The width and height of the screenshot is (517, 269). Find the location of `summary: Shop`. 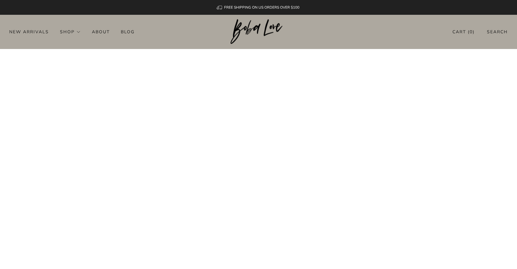

summary: Shop is located at coordinates (70, 32).